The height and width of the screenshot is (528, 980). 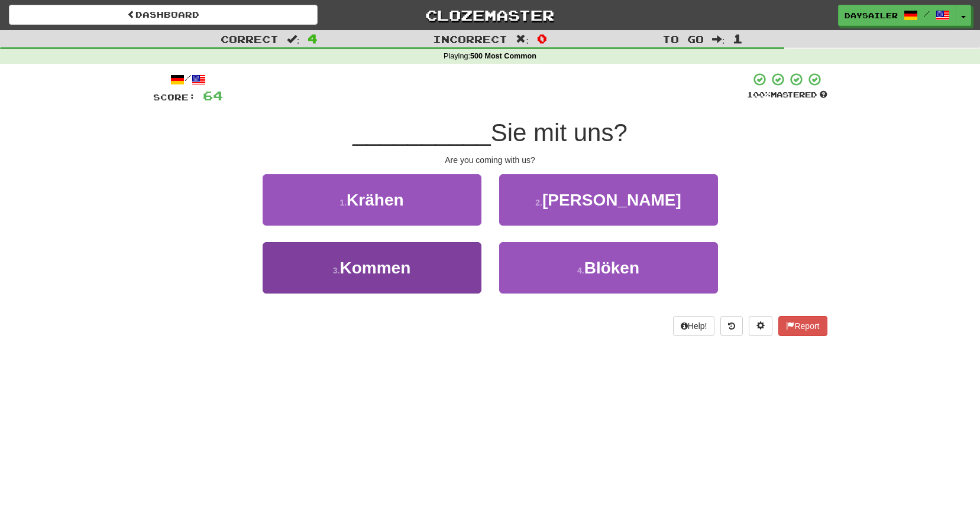 I want to click on span: Score:, so click(x=175, y=97).